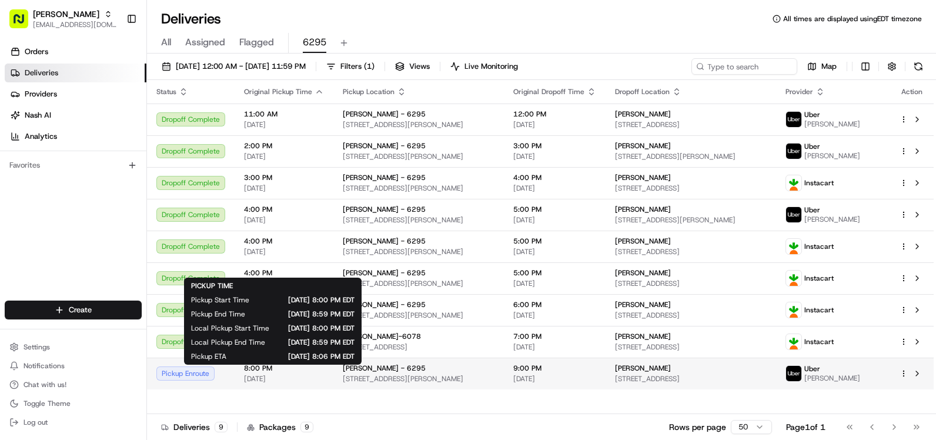  What do you see at coordinates (51, 176) in the screenshot?
I see `a: 📗Knowledge Base` at bounding box center [51, 176].